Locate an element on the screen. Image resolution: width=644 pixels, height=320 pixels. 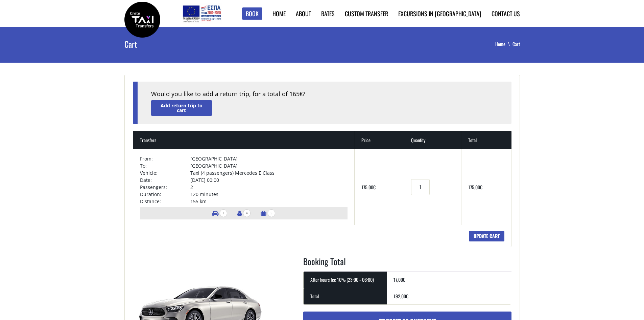
img: Crete Taxi Transfers | Crete Taxi Transfers Cart | Crete Taxi Transfers is located at coordinates (142, 20).